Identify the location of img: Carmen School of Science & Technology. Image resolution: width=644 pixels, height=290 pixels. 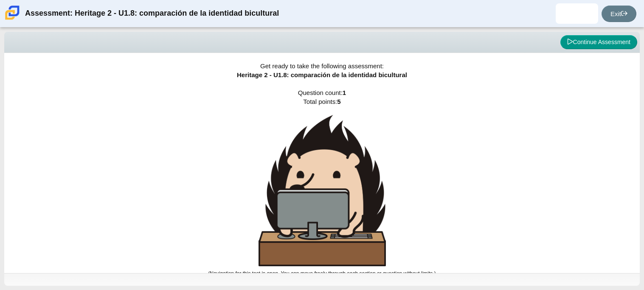
(13, 13).